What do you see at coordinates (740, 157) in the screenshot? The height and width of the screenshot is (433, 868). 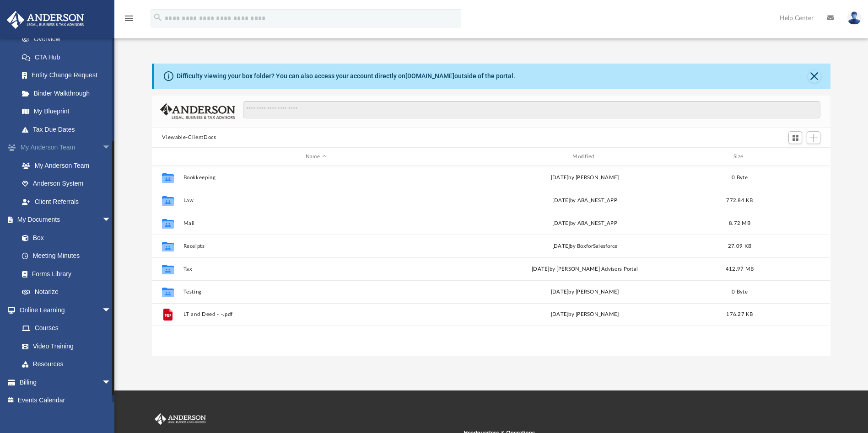 I see `div: Size` at bounding box center [740, 157].